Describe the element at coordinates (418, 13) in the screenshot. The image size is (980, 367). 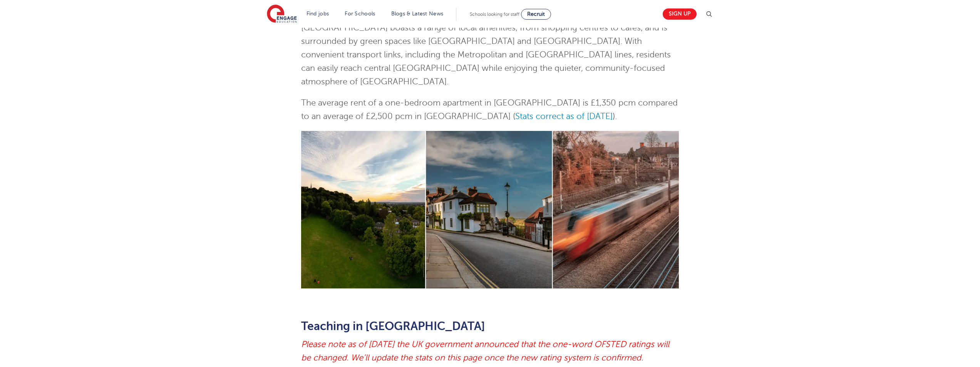
I see `a: Blogs & Latest News` at that location.